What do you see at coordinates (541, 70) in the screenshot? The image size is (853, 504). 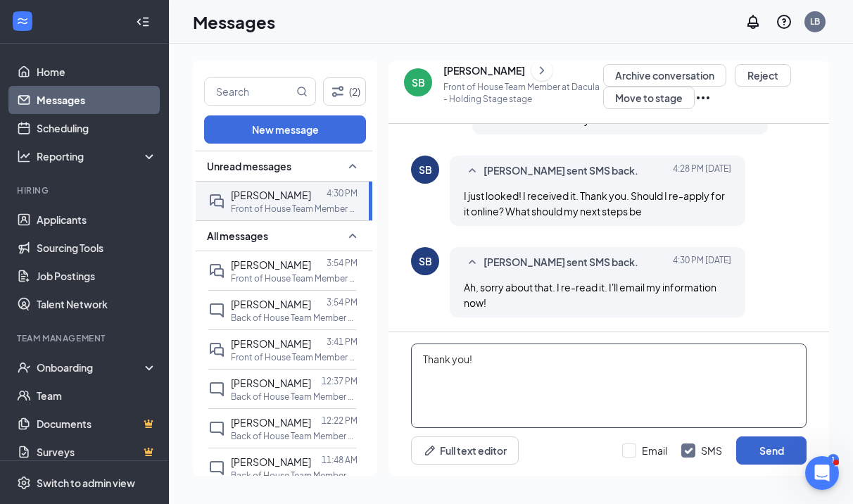 I see `button: ChevronRight` at bounding box center [541, 70].